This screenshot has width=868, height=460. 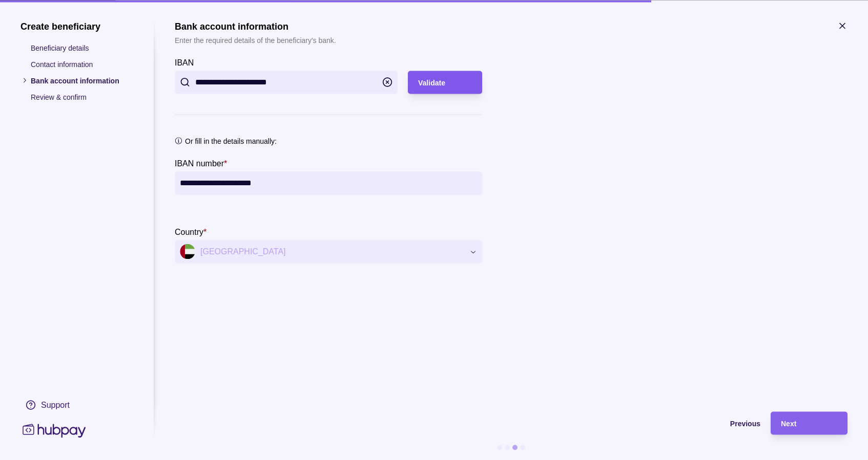 I want to click on p: IBAN, so click(x=184, y=62).